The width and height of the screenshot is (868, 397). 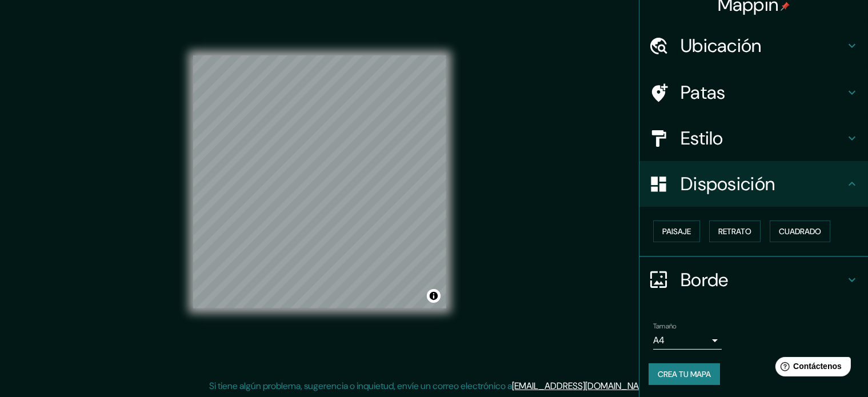 I want to click on div: Borde, so click(x=754, y=280).